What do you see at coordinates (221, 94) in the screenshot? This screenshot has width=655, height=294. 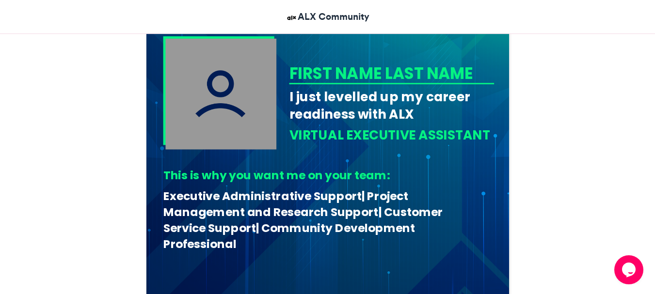 I see `img: user_filled.png` at bounding box center [221, 94].